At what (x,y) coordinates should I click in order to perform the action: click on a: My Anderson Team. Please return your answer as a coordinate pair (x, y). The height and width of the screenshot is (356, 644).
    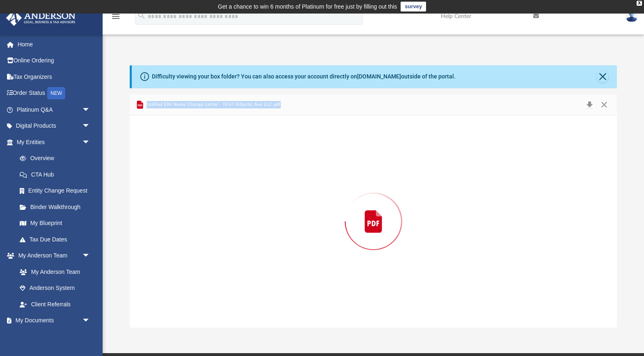
    Looking at the image, I should click on (53, 272).